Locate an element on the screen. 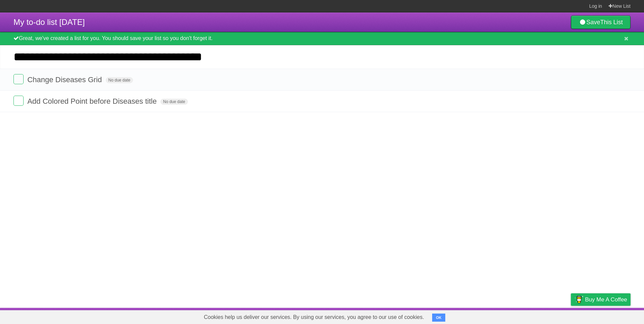 The height and width of the screenshot is (324, 644). b: This List is located at coordinates (612, 22).